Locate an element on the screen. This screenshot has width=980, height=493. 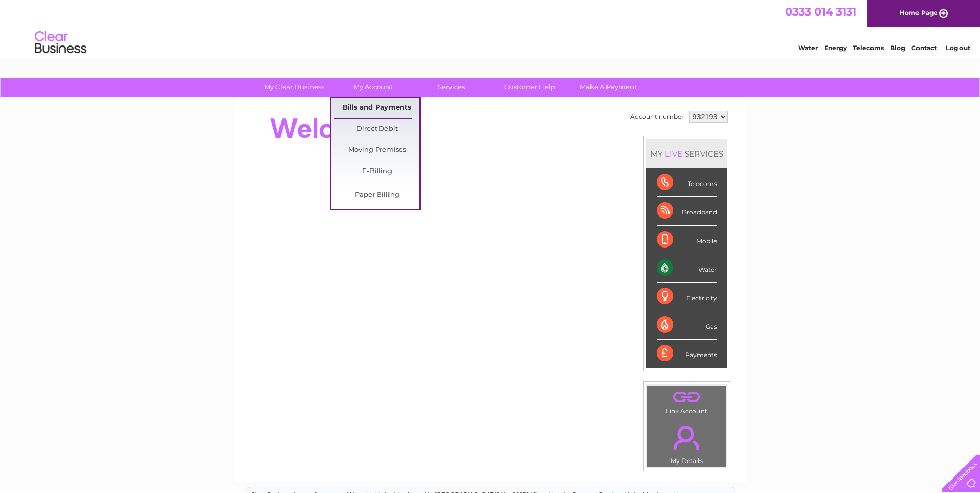
a: Energy is located at coordinates (835, 48).